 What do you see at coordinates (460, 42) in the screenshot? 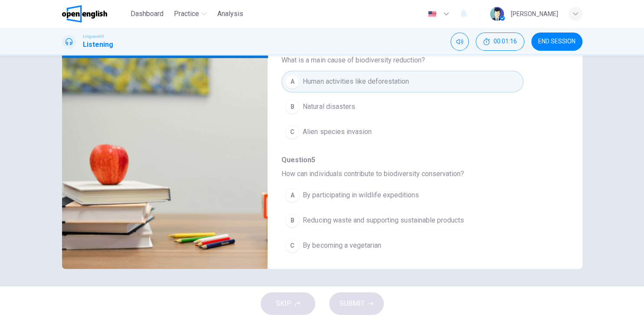
I see `div: Mute` at bounding box center [460, 42].